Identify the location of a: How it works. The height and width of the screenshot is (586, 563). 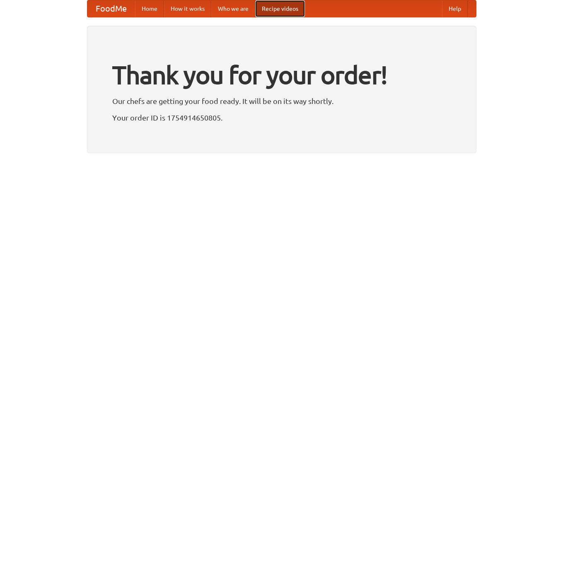
(188, 9).